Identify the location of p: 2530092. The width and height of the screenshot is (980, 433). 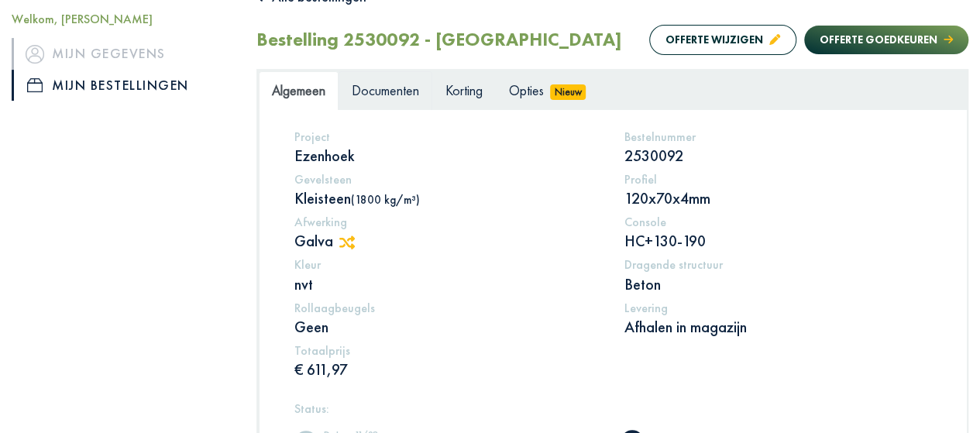
(778, 156).